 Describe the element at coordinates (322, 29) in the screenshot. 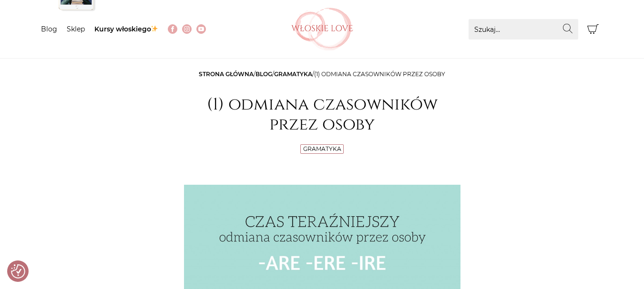

I see `img: Włoskielove` at that location.